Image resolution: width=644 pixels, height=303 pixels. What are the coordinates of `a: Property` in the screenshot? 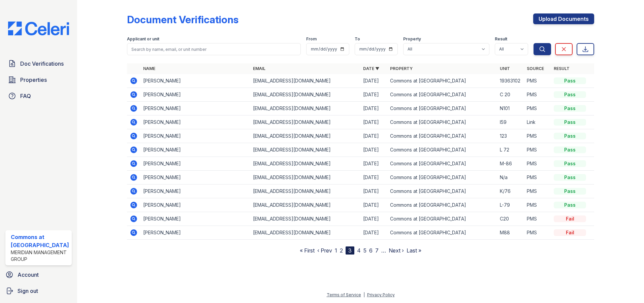 It's located at (401, 69).